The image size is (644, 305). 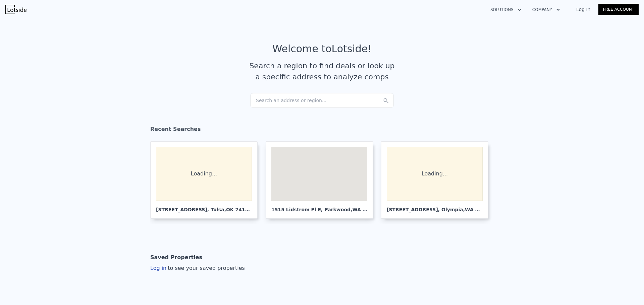 What do you see at coordinates (619, 10) in the screenshot?
I see `a: Free Account` at bounding box center [619, 10].